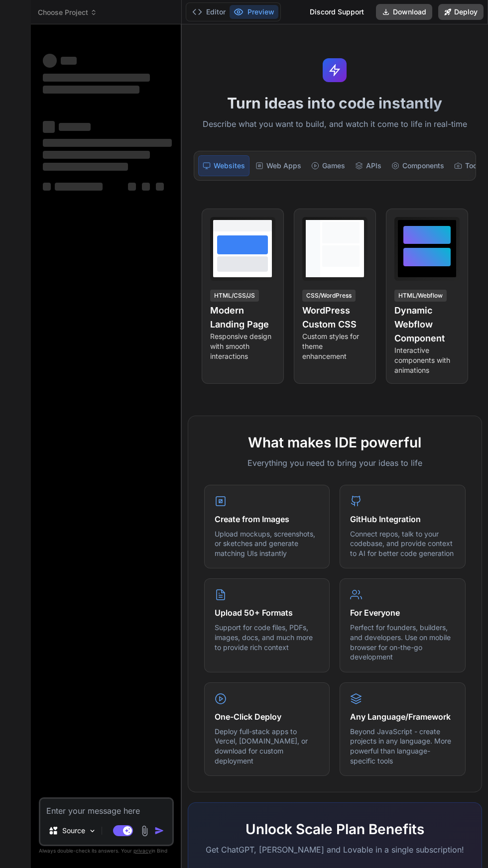 This screenshot has height=868, width=488. Describe the element at coordinates (329, 296) in the screenshot. I see `div: CSS/WordPress` at that location.